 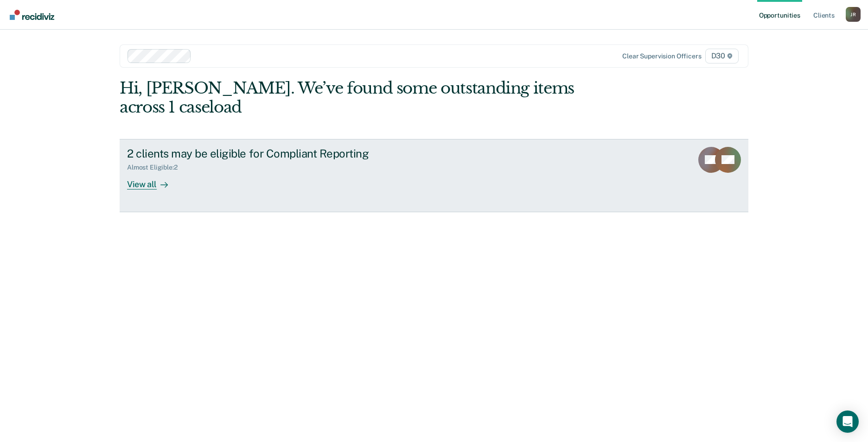 What do you see at coordinates (290, 153) in the screenshot?
I see `div: 2 clients may be eligible for Compliant Reporting` at bounding box center [290, 153].